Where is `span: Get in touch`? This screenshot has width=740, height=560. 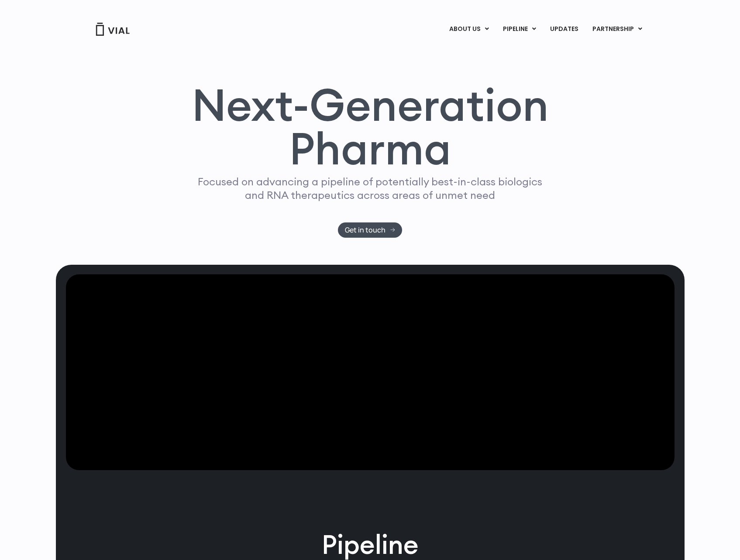 span: Get in touch is located at coordinates (365, 229).